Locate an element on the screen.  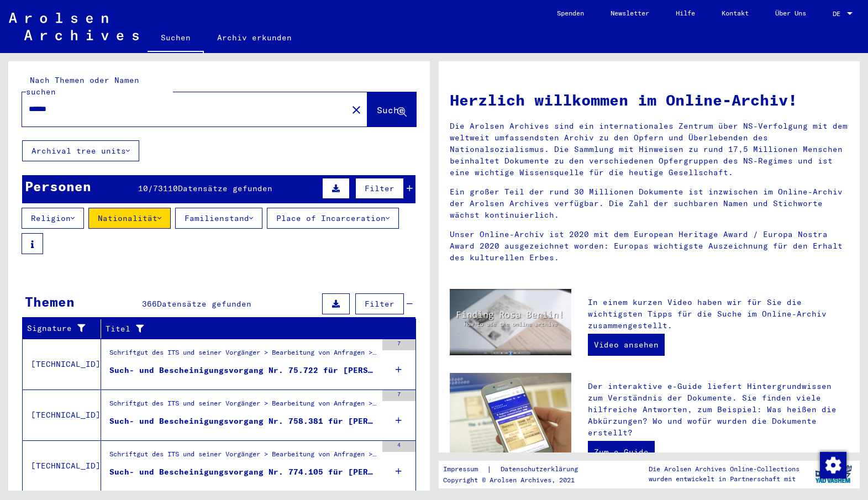
button: Clear is located at coordinates (357, 109).